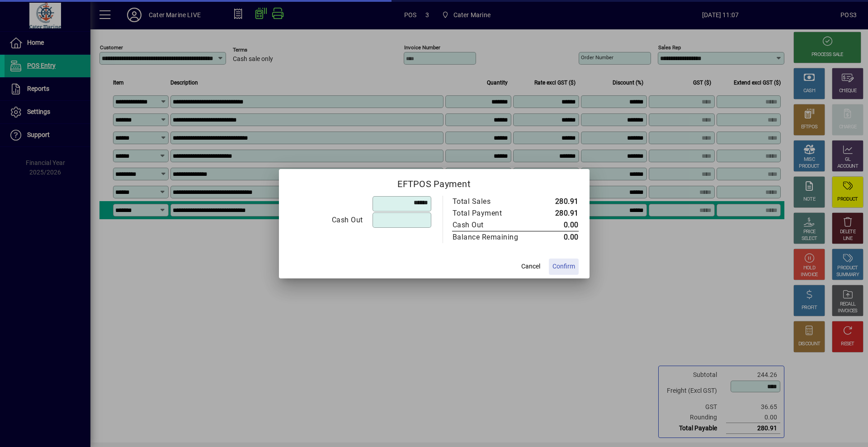  I want to click on span: Cancel, so click(531, 266).